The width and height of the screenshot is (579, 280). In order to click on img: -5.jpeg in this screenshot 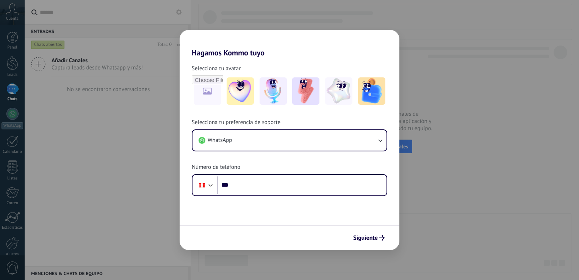, I will do `click(372, 91)`.